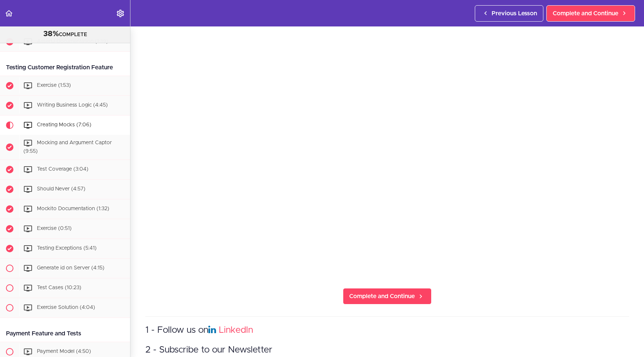 This screenshot has width=644, height=357. What do you see at coordinates (54, 229) in the screenshot?
I see `span: Exercise (0:51)` at bounding box center [54, 229].